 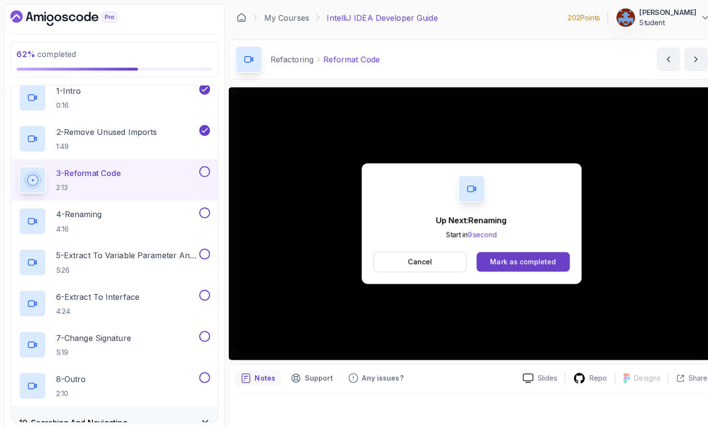 What do you see at coordinates (590, 373) in the screenshot?
I see `p: Repo` at bounding box center [590, 373].